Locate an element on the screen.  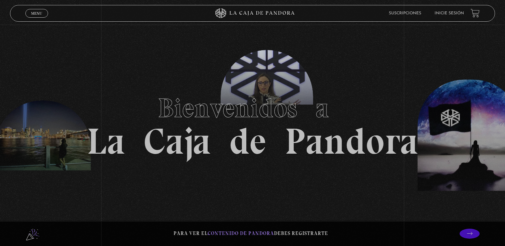
span: Cerrar is located at coordinates (36, 19).